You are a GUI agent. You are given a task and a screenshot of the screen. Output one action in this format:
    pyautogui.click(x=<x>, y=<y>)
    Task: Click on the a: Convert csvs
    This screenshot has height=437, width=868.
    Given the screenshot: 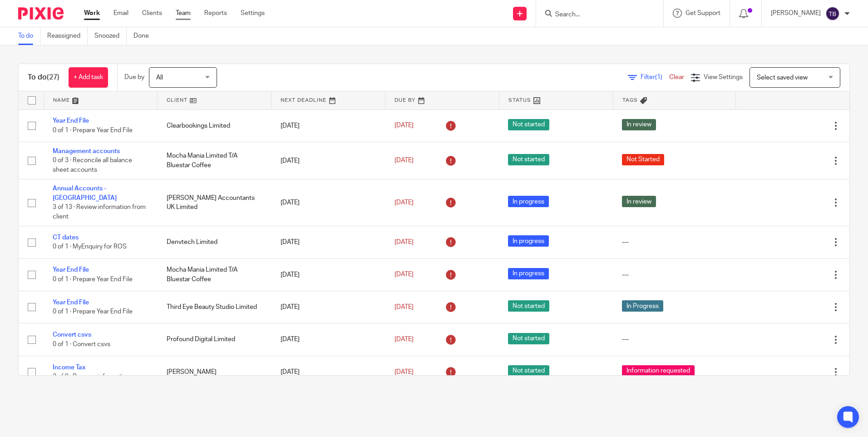 What is the action you would take?
    pyautogui.click(x=71, y=334)
    